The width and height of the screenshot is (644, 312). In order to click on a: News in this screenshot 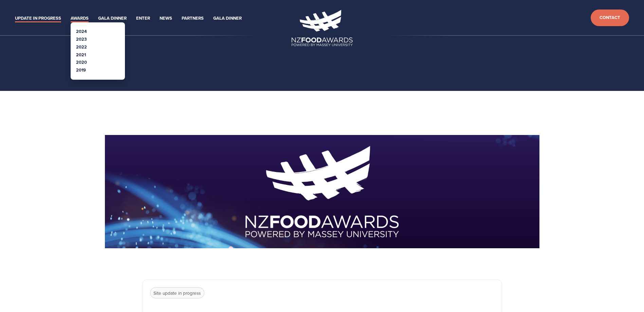, I will do `click(166, 18)`.